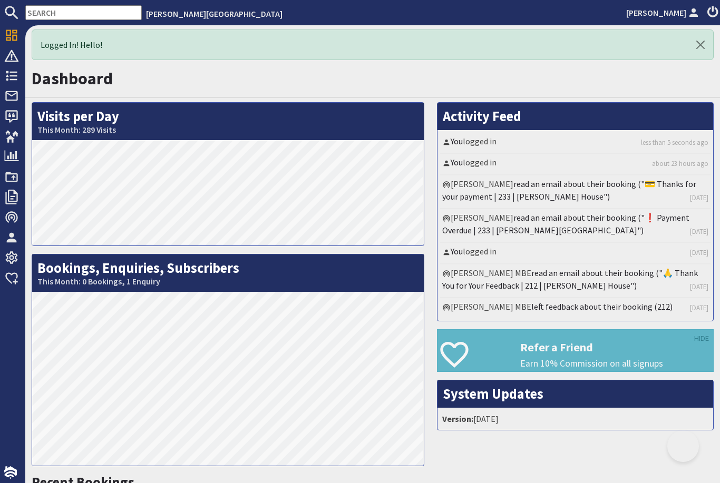 The height and width of the screenshot is (483, 720). What do you see at coordinates (228, 281) in the screenshot?
I see `small: This Month: 0 Bookings, 1 Enquiry` at bounding box center [228, 281].